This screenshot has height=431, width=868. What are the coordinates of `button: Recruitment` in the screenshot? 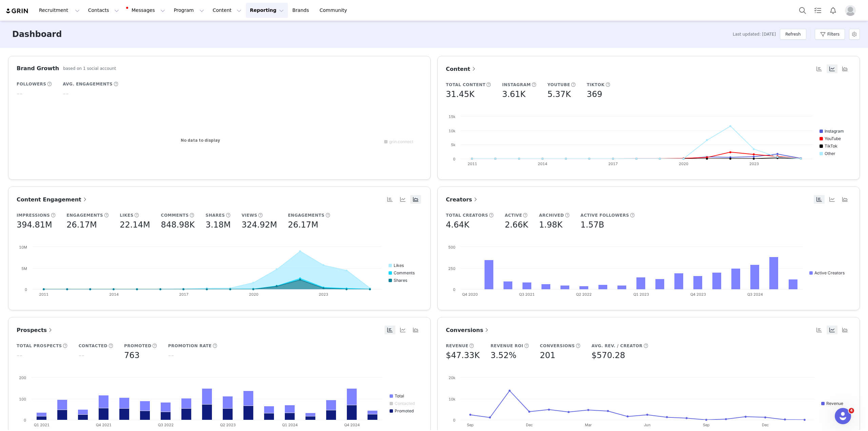 It's located at (59, 10).